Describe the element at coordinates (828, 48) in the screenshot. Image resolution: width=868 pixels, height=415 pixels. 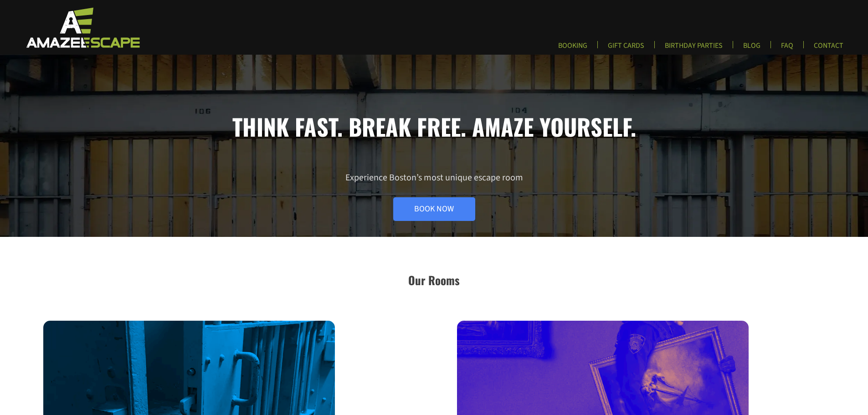
I see `a: CONTACT` at that location.